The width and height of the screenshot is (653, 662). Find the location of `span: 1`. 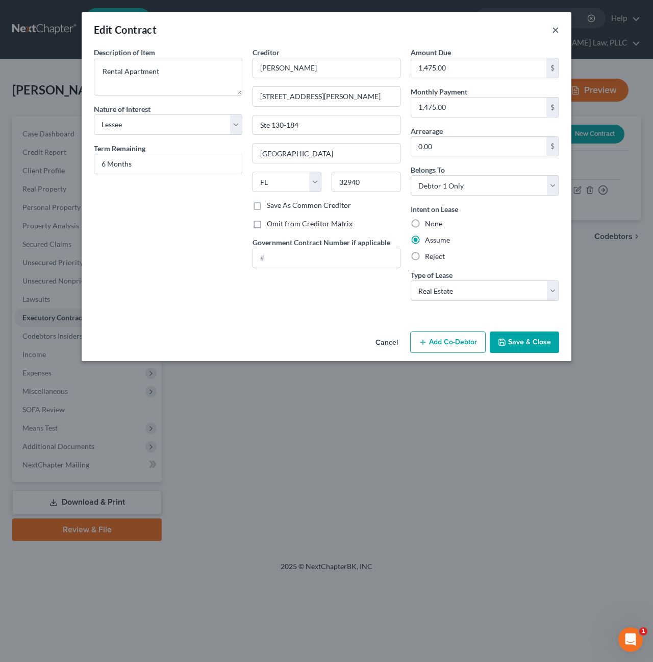

span: 1 is located at coordinates (644, 631).